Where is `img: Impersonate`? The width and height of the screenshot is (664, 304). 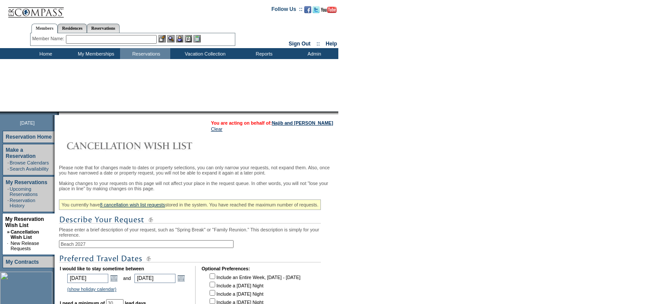 img: Impersonate is located at coordinates (180, 38).